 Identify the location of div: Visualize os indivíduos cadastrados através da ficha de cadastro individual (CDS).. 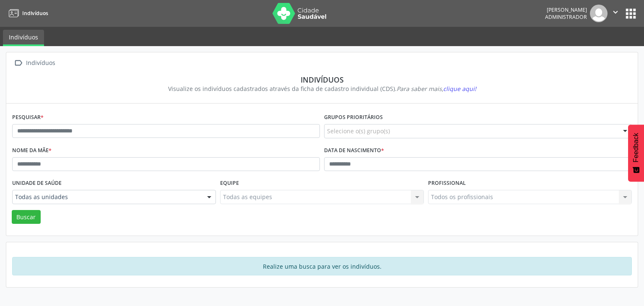
(322, 89).